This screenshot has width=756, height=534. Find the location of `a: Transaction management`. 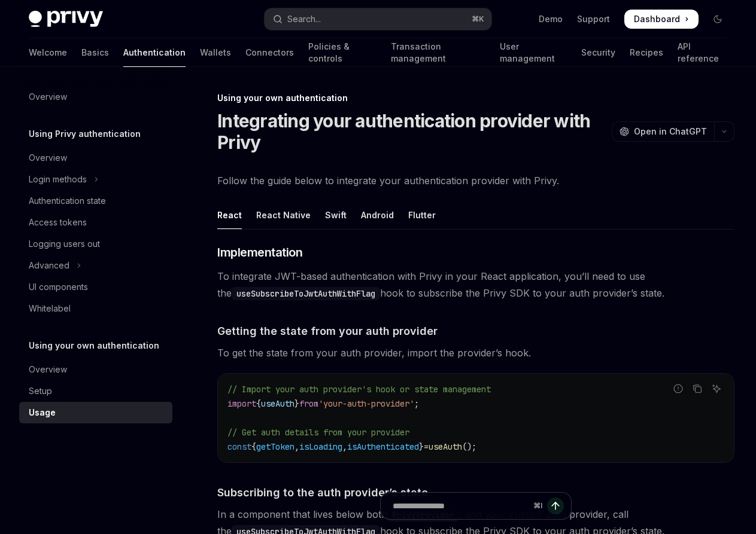

a: Transaction management is located at coordinates (438, 52).